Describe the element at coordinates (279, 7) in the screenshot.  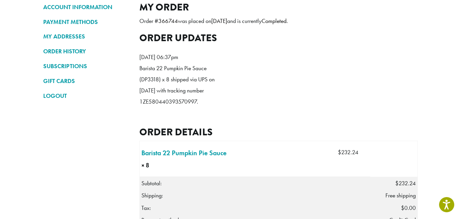
I see `h2: My Order` at that location.